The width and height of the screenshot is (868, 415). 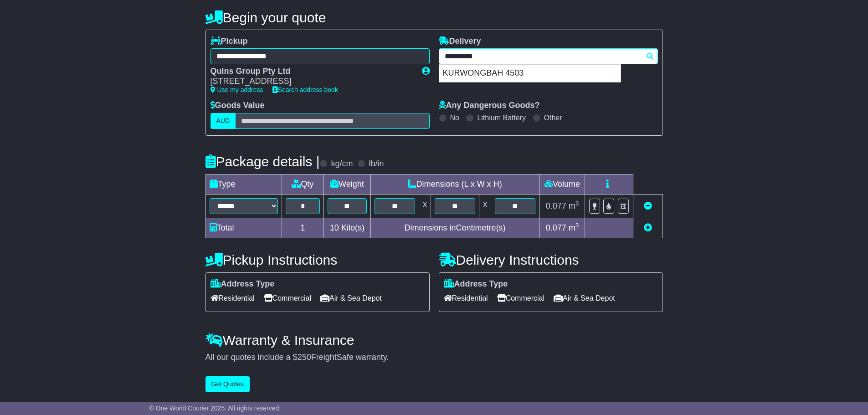 I want to click on a: Search address book, so click(x=305, y=89).